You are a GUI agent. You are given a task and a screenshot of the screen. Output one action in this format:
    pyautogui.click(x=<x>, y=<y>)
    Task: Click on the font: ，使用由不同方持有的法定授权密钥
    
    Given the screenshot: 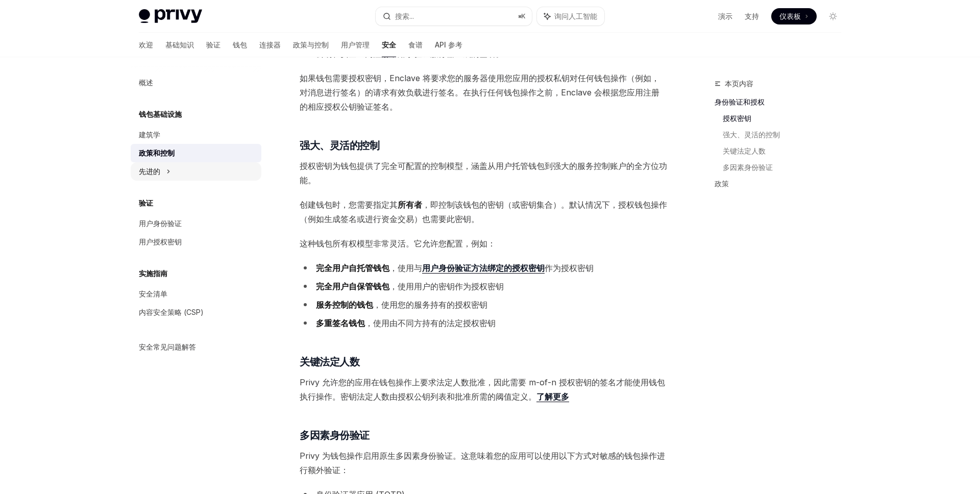 What is the action you would take?
    pyautogui.click(x=431, y=322)
    